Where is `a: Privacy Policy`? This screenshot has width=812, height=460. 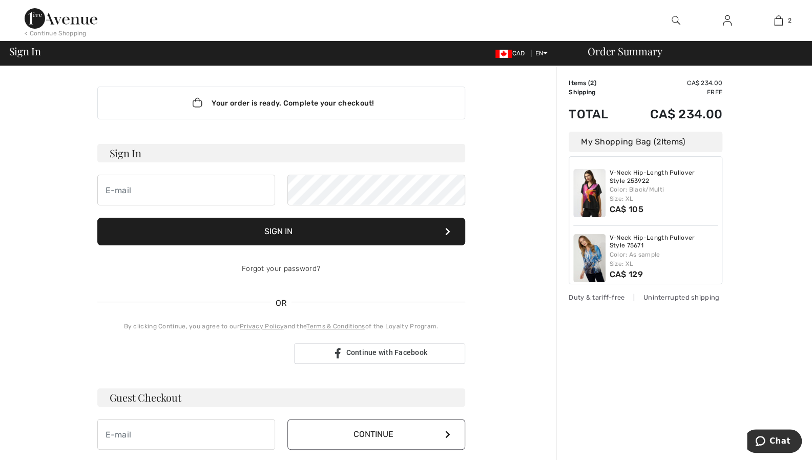
a: Privacy Policy is located at coordinates (262, 326).